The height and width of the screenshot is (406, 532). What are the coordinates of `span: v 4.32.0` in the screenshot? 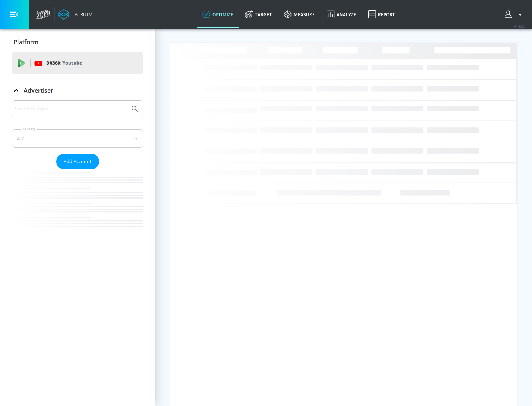 It's located at (519, 26).